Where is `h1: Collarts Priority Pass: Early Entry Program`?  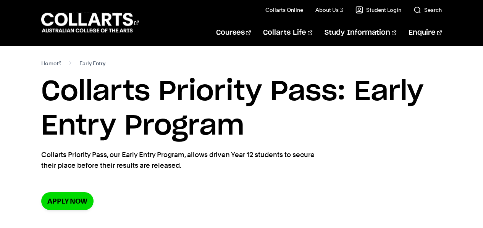
h1: Collarts Priority Pass: Early Entry Program is located at coordinates (242, 109).